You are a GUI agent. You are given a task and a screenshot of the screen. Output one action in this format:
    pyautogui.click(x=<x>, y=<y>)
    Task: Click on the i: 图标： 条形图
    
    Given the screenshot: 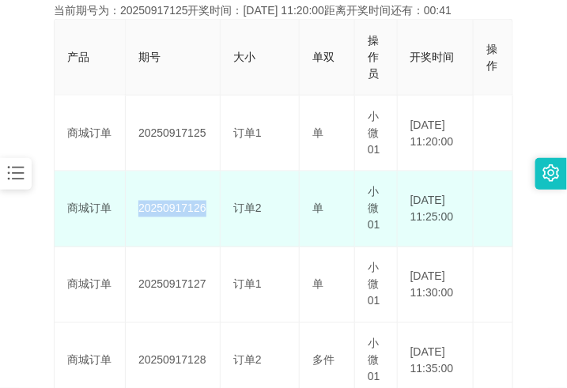 What is the action you would take?
    pyautogui.click(x=16, y=173)
    